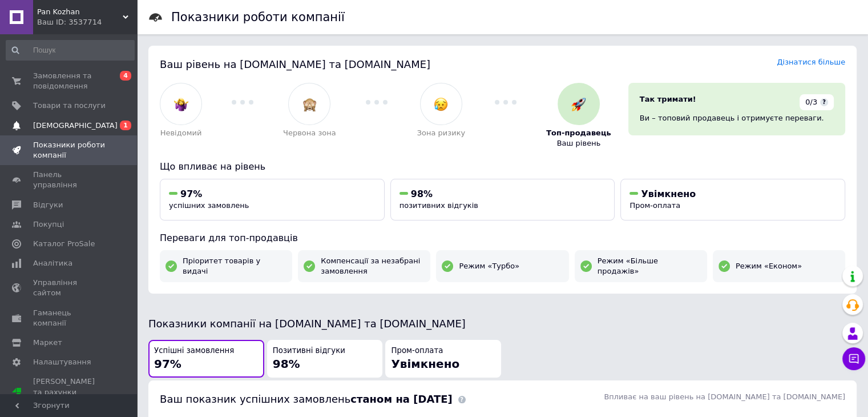 This screenshot has width=868, height=417. I want to click on span: Відгуки, so click(48, 205).